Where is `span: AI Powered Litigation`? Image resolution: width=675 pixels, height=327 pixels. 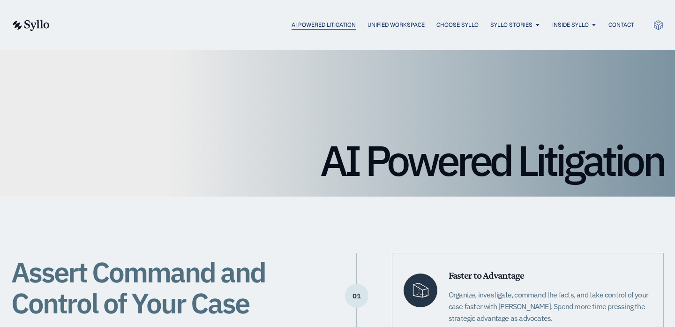 span: AI Powered Litigation is located at coordinates (323, 25).